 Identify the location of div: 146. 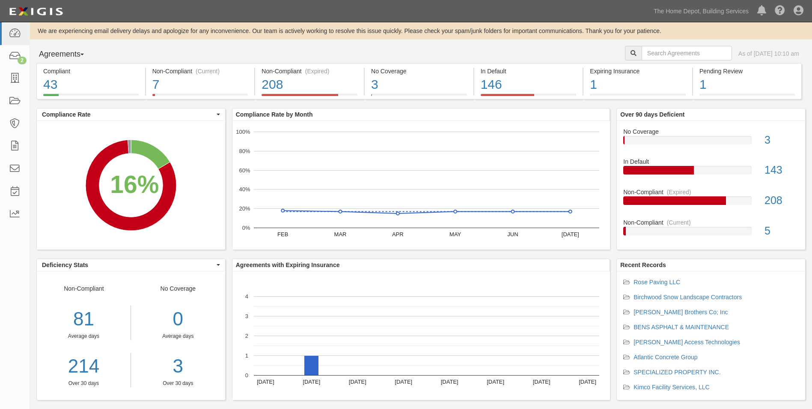
(529, 84).